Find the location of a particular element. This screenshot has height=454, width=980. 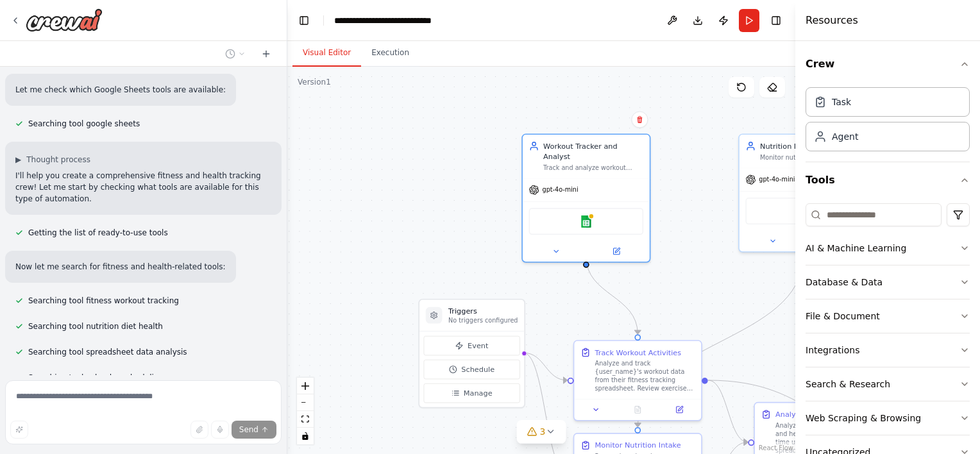

button: AI & Machine Learning is located at coordinates (888, 248).